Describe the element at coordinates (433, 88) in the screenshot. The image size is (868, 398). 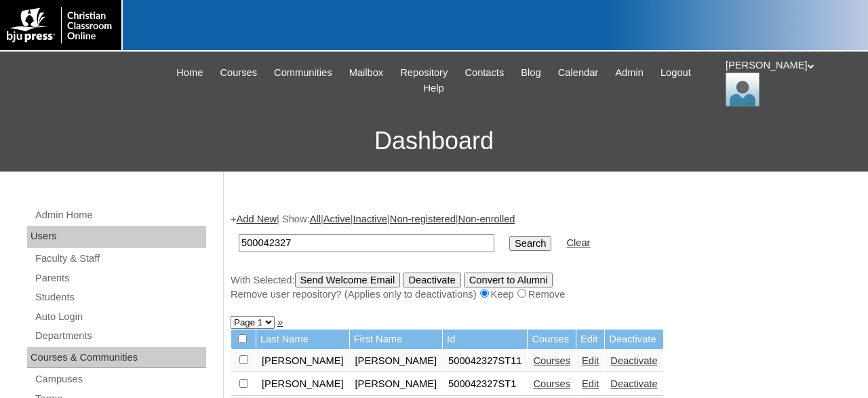
I see `span: Help` at that location.